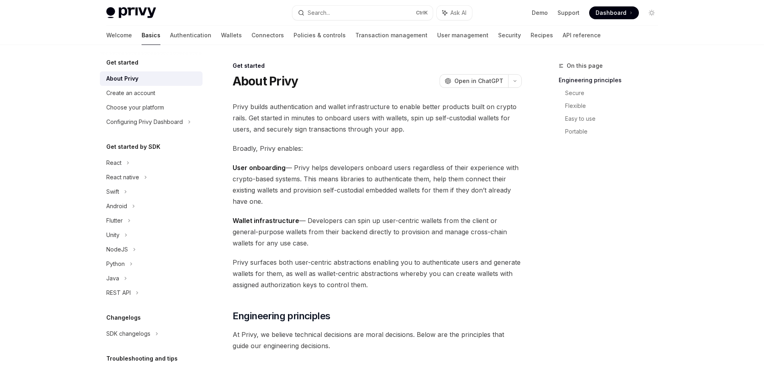 The image size is (764, 367). I want to click on div: React, so click(114, 163).